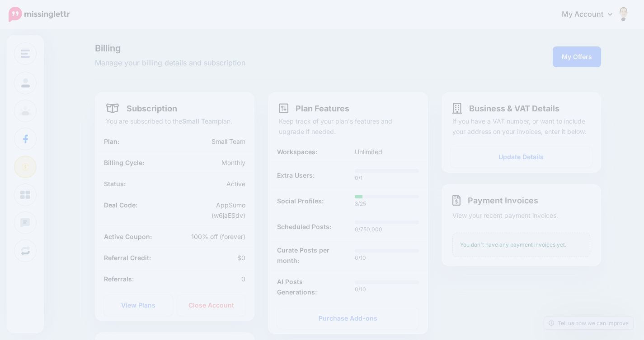  What do you see at coordinates (348, 319) in the screenshot?
I see `a: Purchase Add-ons` at bounding box center [348, 319].